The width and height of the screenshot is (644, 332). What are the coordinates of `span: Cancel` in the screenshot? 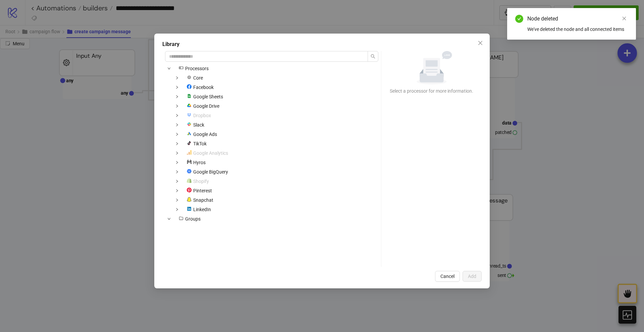 It's located at (447, 276).